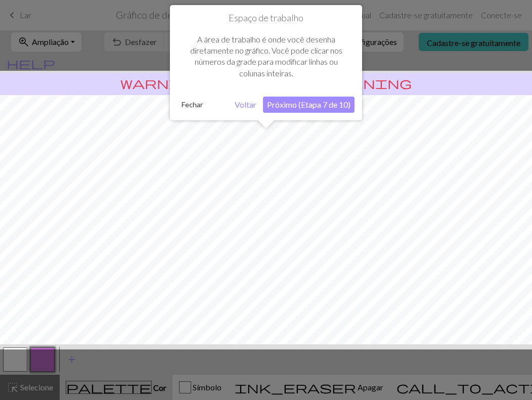 This screenshot has height=400, width=532. What do you see at coordinates (245, 105) in the screenshot?
I see `button: Voltar` at bounding box center [245, 105].